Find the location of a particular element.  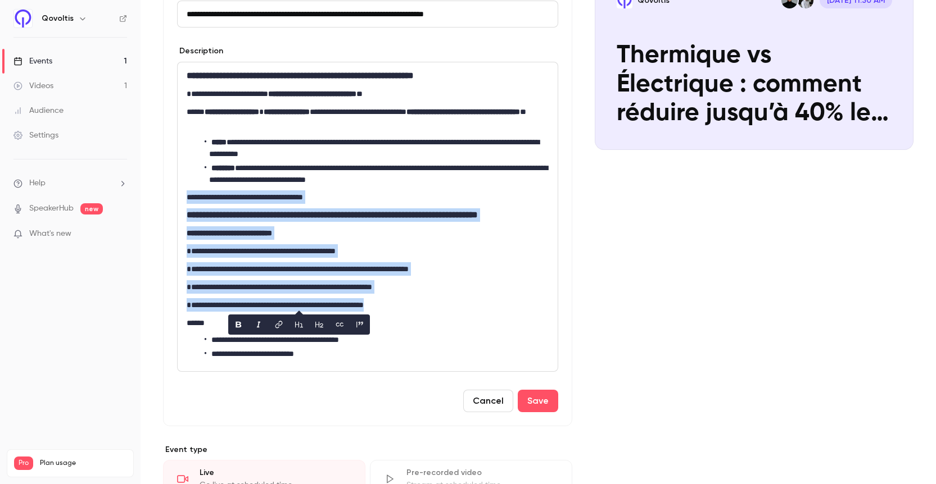

label: Description is located at coordinates (200, 51).